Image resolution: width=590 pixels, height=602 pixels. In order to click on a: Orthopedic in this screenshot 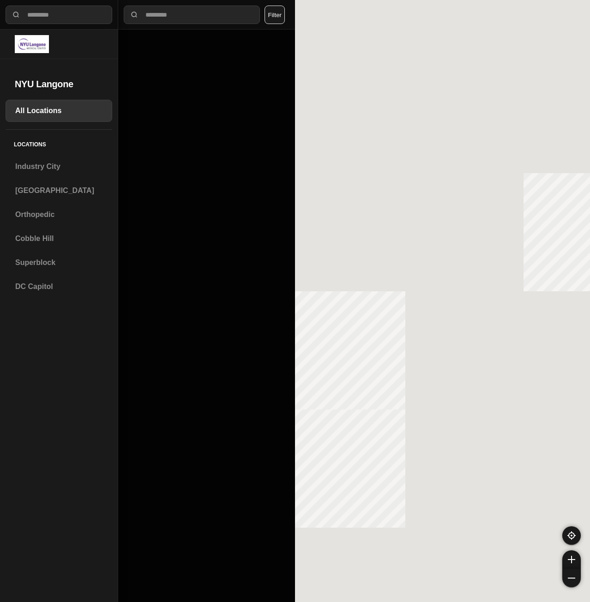, I will do `click(59, 215)`.